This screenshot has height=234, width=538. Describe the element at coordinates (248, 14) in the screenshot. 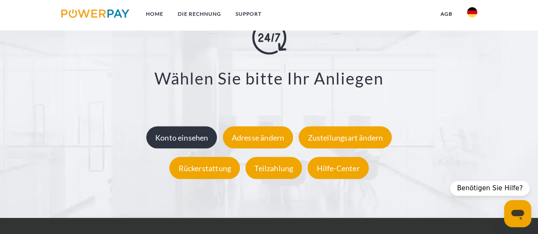

I see `a: SUPPORT` at that location.